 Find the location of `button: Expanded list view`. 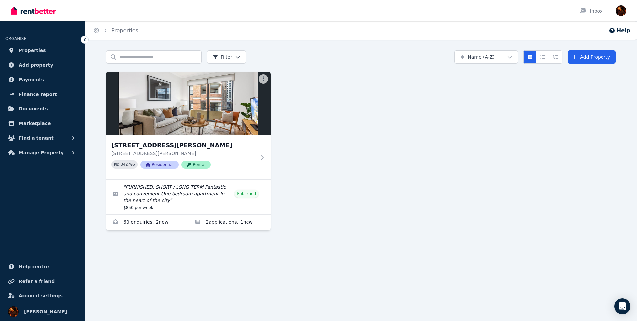

button: Expanded list view is located at coordinates (556, 57).